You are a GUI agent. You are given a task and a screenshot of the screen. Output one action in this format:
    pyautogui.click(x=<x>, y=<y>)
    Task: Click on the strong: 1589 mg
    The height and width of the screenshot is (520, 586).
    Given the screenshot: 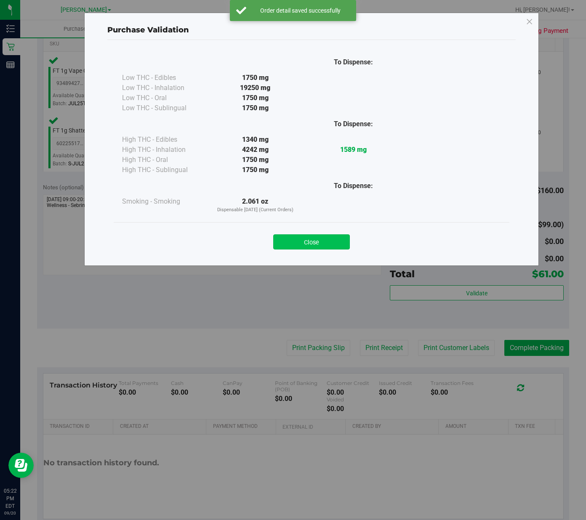 What is the action you would take?
    pyautogui.click(x=353, y=149)
    